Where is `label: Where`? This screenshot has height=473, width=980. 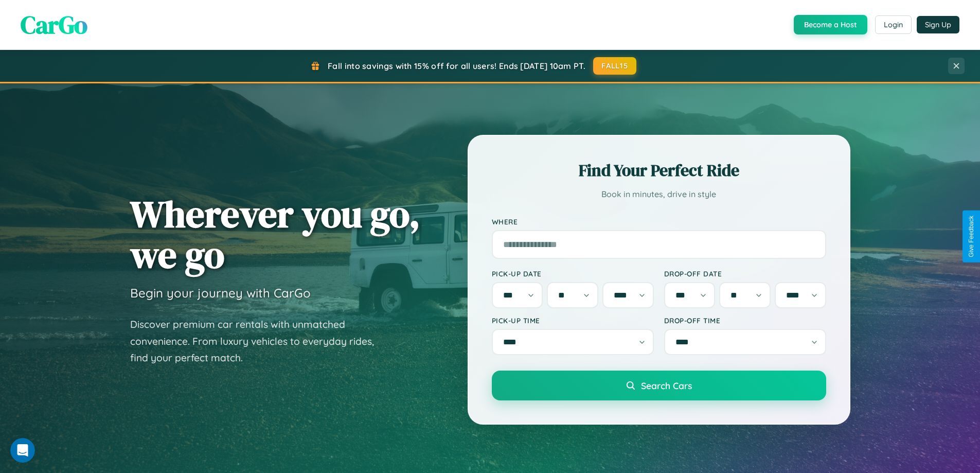
label: Where is located at coordinates (659, 222).